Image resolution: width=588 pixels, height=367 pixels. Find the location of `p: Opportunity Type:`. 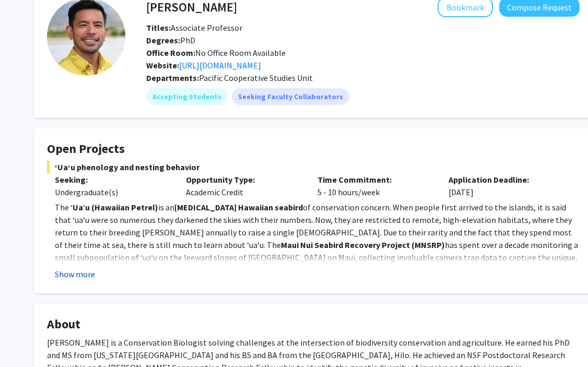

p: Opportunity Type: is located at coordinates (243, 180).